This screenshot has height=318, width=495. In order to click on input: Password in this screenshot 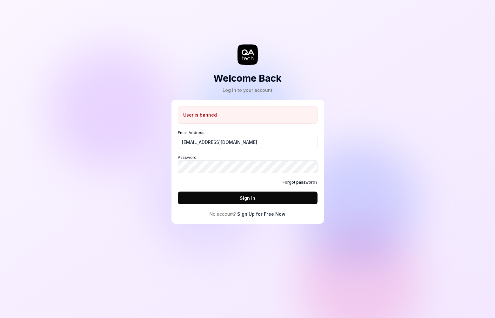, I will do `click(248, 167)`.